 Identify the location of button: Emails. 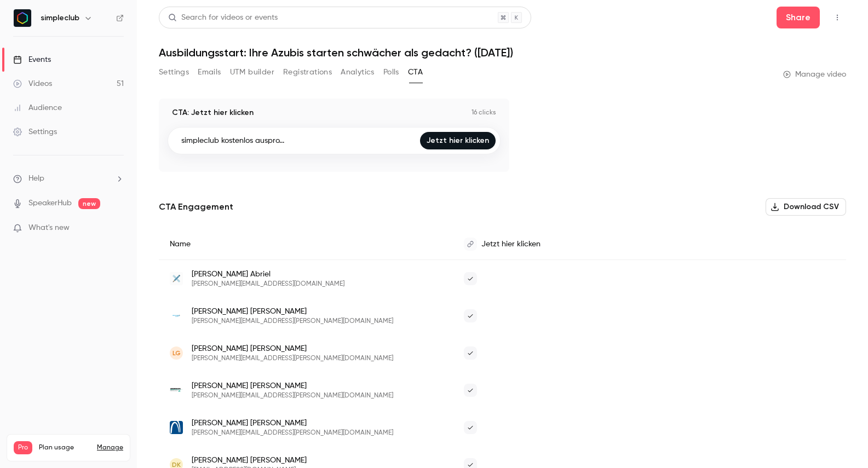
(209, 72).